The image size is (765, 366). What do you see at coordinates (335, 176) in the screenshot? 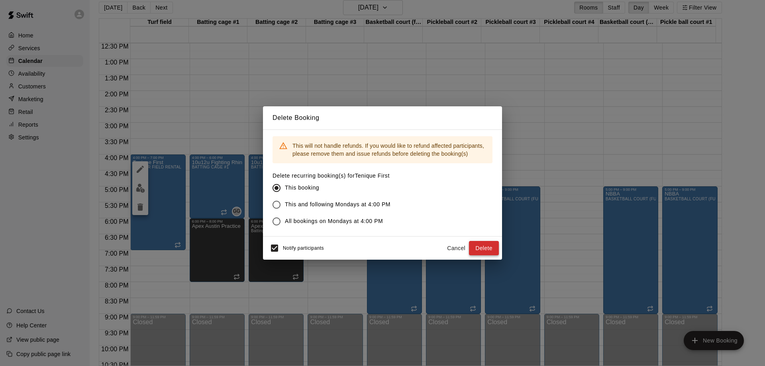
I see `label: Delete recurring booking(s) for Tenique First` at bounding box center [335, 176].